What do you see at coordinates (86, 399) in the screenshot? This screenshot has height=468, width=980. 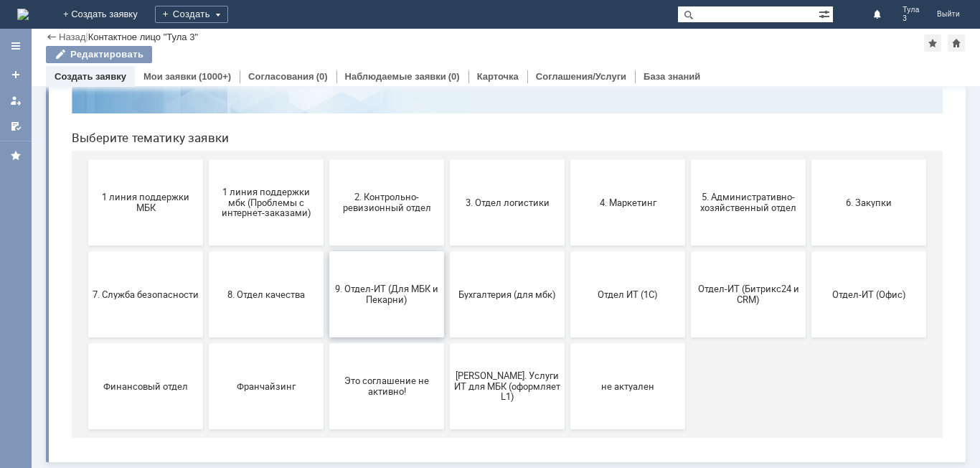 I see `span: Финансовый отдел` at bounding box center [86, 399].